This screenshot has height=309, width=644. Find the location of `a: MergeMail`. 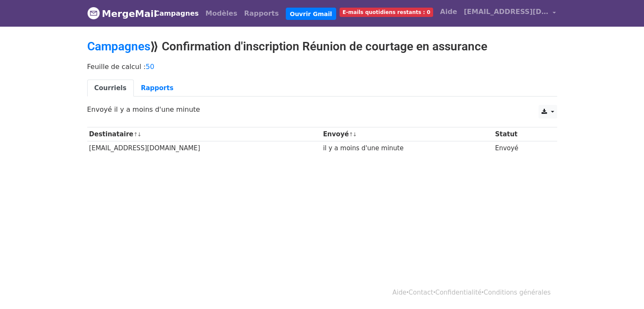

a: MergeMail is located at coordinates (116, 14).